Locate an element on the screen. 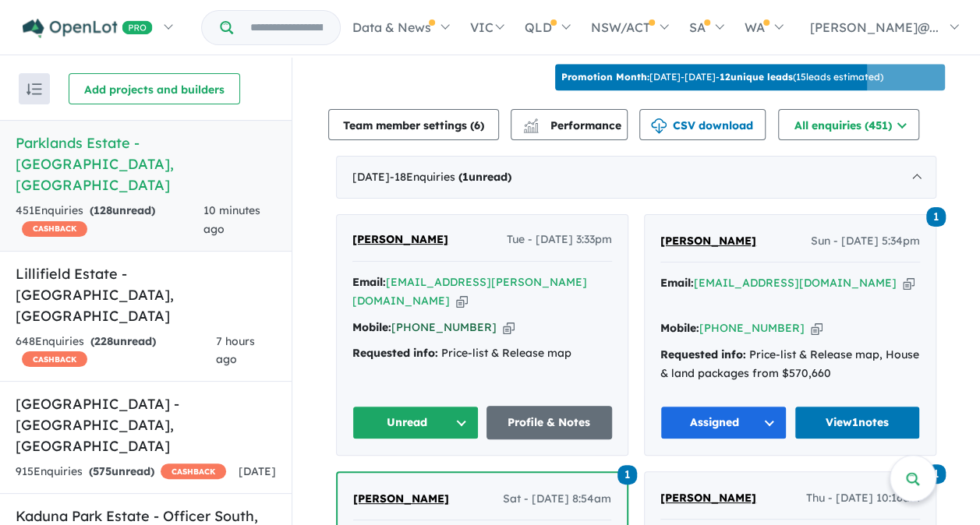 The image size is (980, 525). b: Promotion Month: is located at coordinates (605, 76).